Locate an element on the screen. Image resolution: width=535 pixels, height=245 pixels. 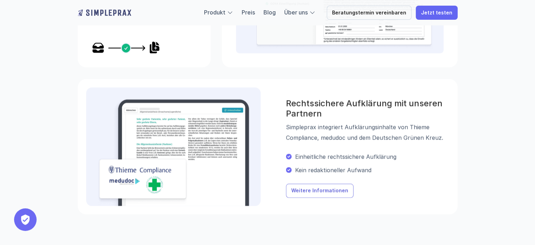
a: Über uns is located at coordinates (296, 12).